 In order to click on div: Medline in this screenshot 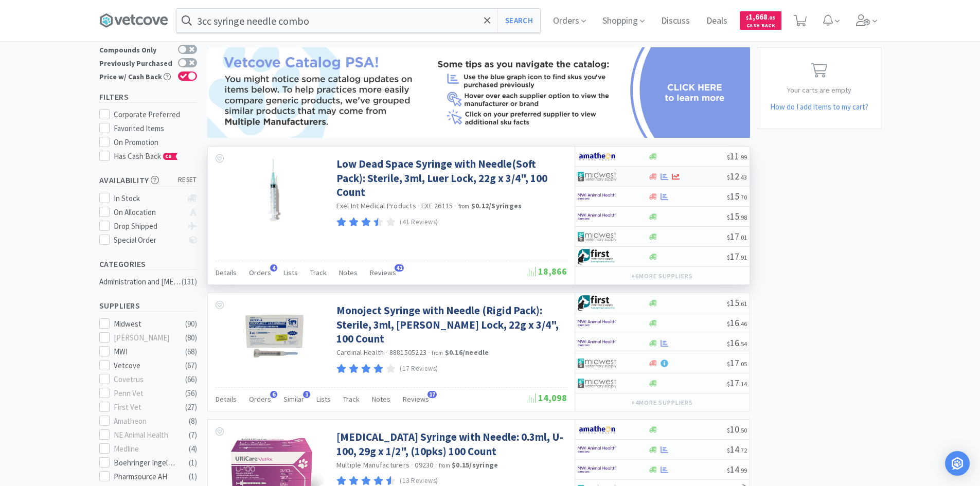, I will do `click(146, 449)`.